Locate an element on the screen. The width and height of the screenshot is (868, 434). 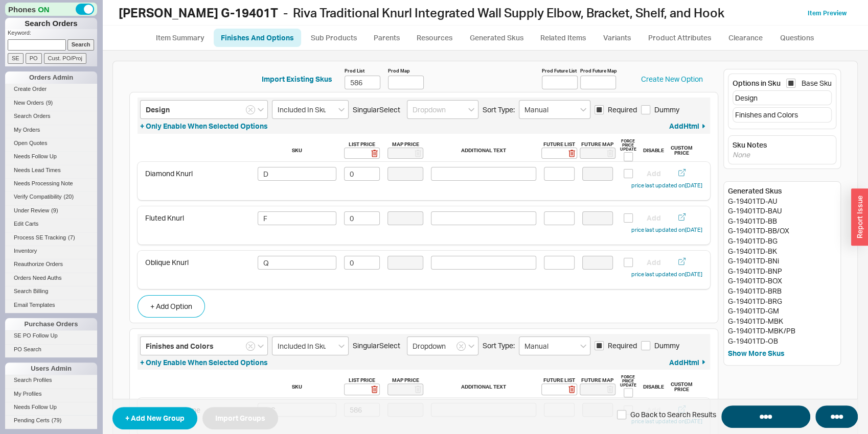
a: Product Attributes is located at coordinates (679, 38).